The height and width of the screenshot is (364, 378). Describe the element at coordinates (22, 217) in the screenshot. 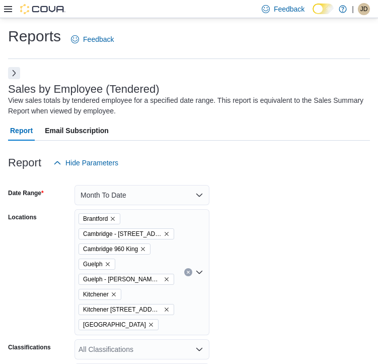

I see `label: Locations` at that location.